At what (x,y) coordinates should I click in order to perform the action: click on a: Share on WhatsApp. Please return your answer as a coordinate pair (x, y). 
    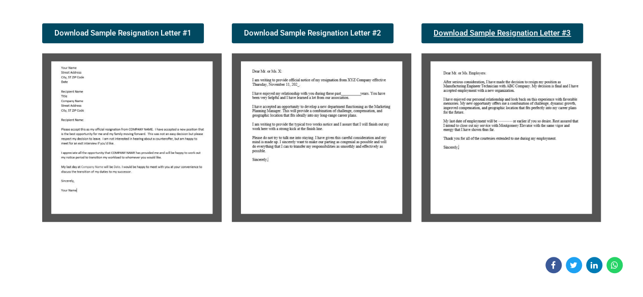
    Looking at the image, I should click on (615, 265).